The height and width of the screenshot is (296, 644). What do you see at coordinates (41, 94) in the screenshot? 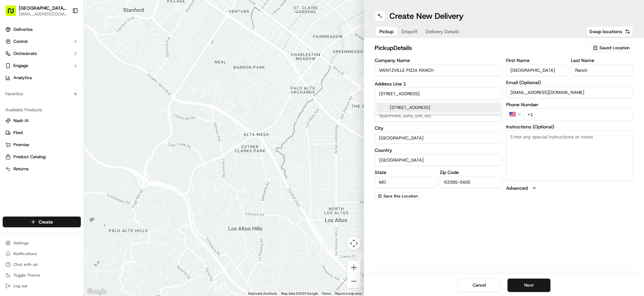
I see `div: Favorites` at bounding box center [41, 94].